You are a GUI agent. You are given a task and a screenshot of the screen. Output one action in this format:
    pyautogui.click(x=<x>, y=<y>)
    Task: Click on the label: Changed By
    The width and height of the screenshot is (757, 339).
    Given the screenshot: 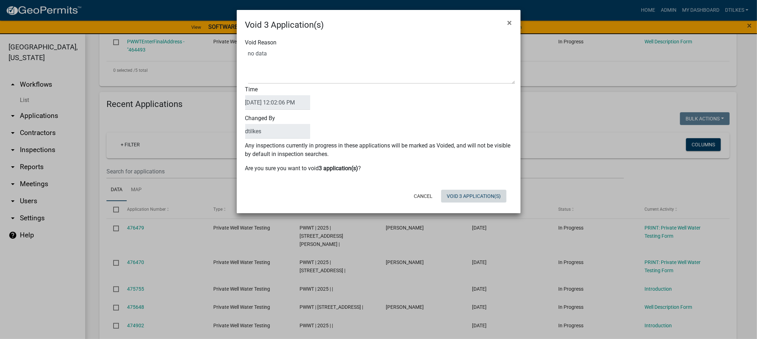 What is the action you would take?
    pyautogui.click(x=278, y=127)
    